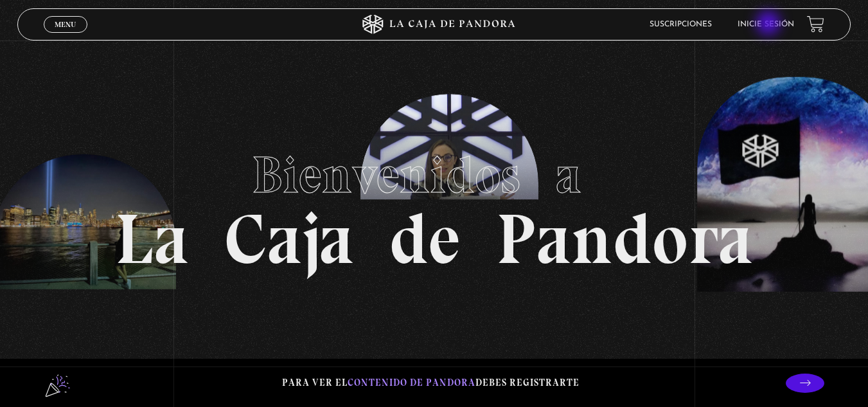  Describe the element at coordinates (766, 25) in the screenshot. I see `a: Inicie sesión` at that location.